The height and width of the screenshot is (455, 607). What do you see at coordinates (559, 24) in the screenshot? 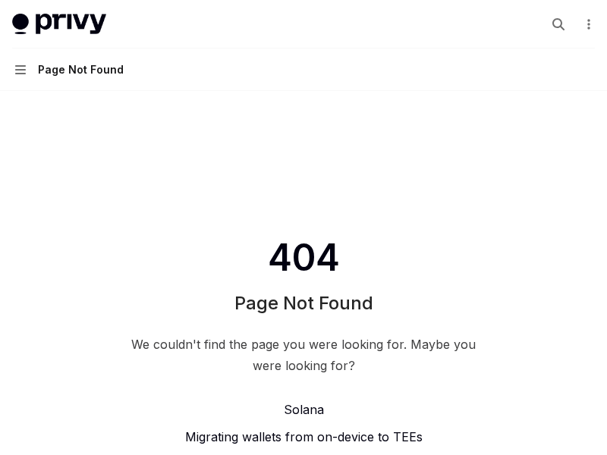
I see `button: Open search` at bounding box center [559, 24].